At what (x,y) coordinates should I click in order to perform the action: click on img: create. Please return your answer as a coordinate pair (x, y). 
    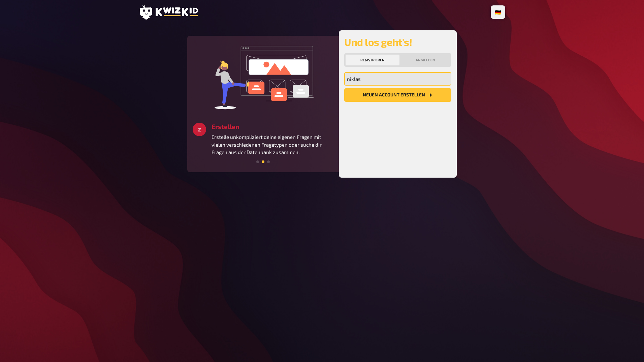
    Looking at the image, I should click on (263, 77).